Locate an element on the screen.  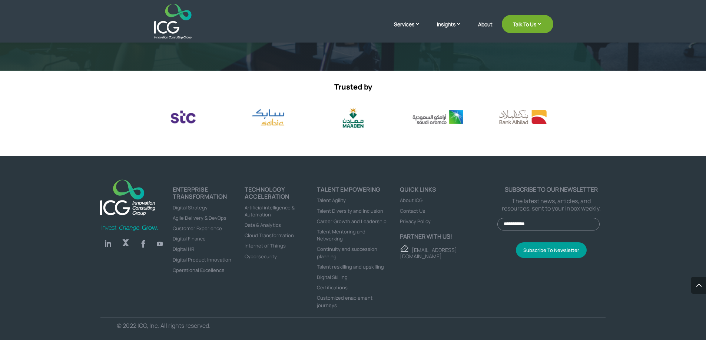
h4: ENTERPRISE TRANSFORMATION is located at coordinates (209, 195).